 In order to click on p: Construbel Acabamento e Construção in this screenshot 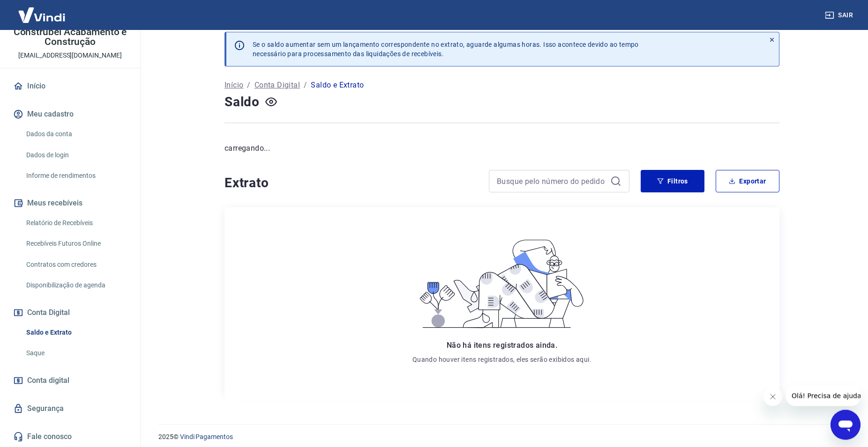, I will do `click(70, 37)`.